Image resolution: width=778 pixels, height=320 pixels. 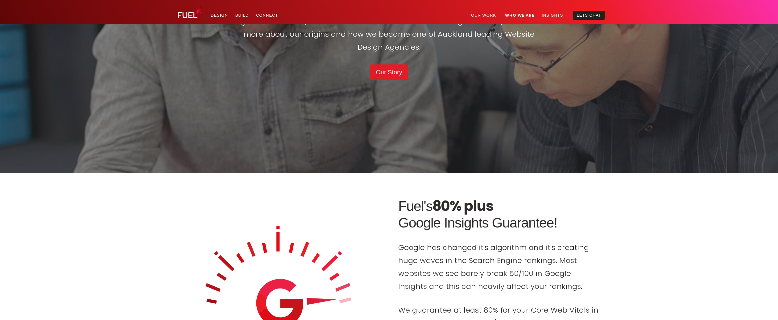 I want to click on a: Connect, so click(x=267, y=15).